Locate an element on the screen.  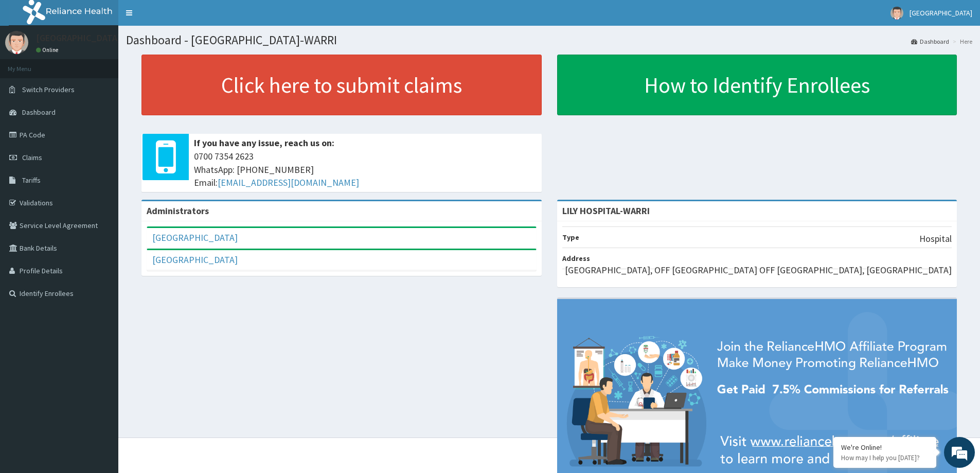
span: Dashboard is located at coordinates (39, 112).